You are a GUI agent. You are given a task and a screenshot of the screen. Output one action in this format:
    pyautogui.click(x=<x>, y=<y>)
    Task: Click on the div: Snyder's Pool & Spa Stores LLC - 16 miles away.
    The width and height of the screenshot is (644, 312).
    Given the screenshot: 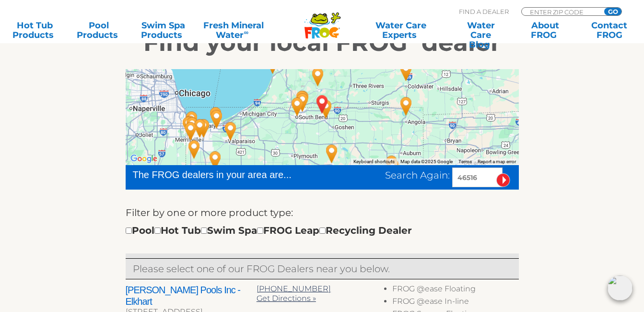 What is the action you would take?
    pyautogui.click(x=318, y=76)
    